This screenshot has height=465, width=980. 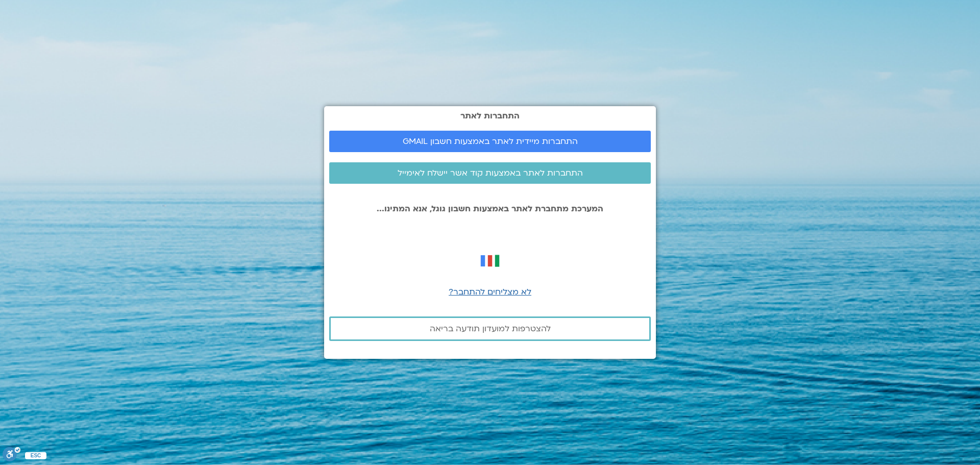 I want to click on p: המערכת מתחברת לאתר באמצעות חשבון גוגל, אנא המתינו..., so click(x=490, y=209).